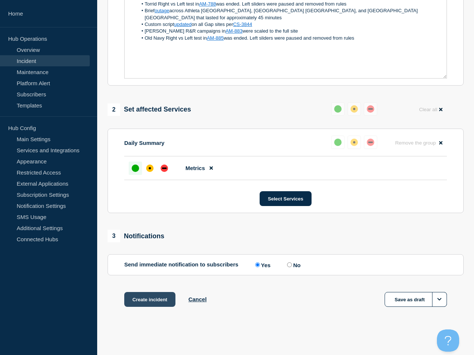  Describe the element at coordinates (289, 24) in the screenshot. I see `li: Custom script on all Gap sites per` at that location.